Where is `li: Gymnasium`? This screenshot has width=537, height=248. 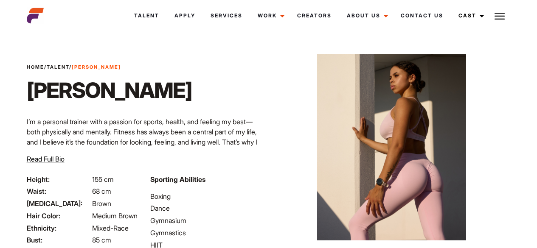 li: Gymnasium is located at coordinates (207, 221).